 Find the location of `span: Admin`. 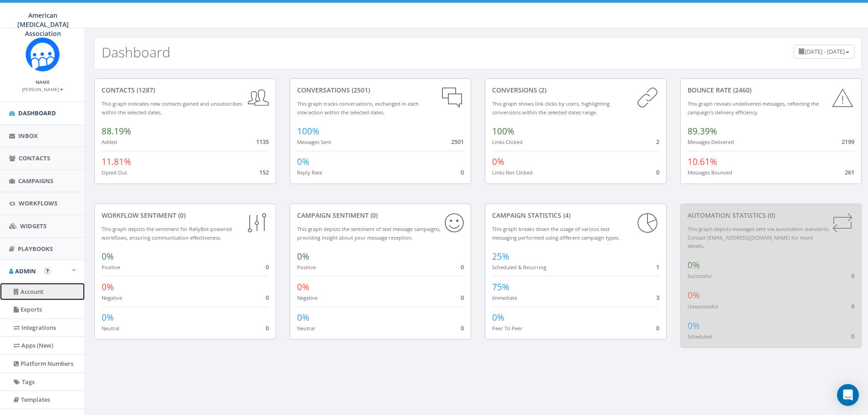

span: Admin is located at coordinates (26, 271).